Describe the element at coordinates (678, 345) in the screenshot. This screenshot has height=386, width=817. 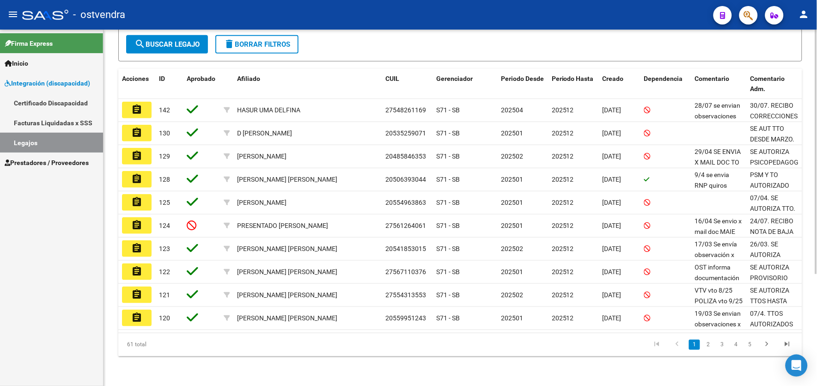
I see `a: go to previous page` at that location.